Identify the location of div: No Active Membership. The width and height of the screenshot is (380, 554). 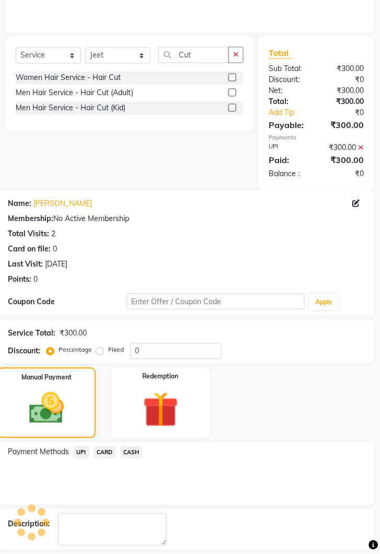
(186, 219).